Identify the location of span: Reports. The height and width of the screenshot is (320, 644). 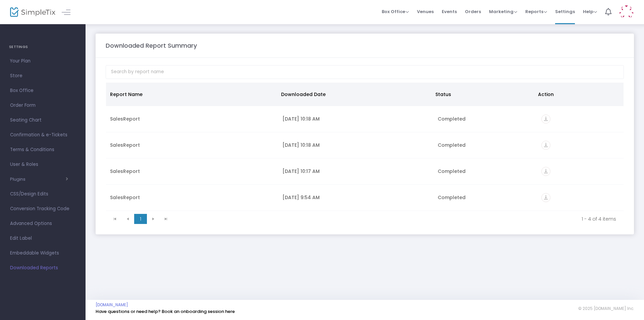
(535, 11).